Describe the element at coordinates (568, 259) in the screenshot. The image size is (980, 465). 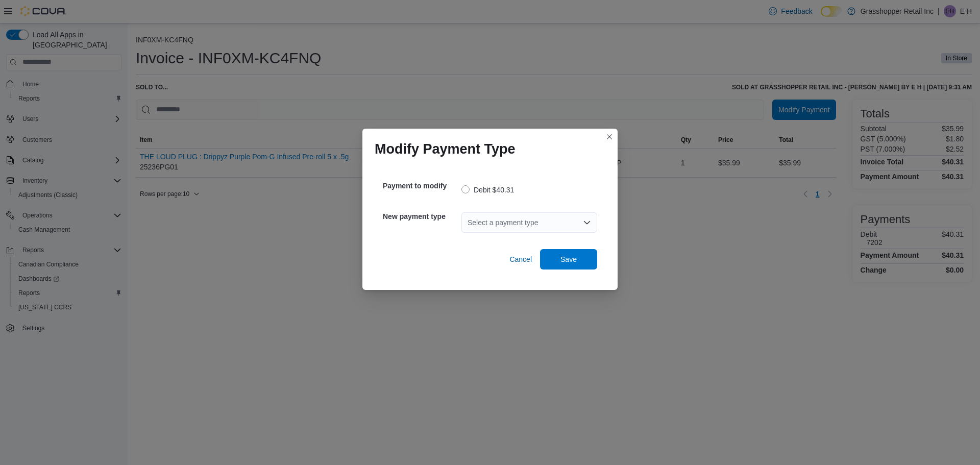
I see `button: Save` at that location.